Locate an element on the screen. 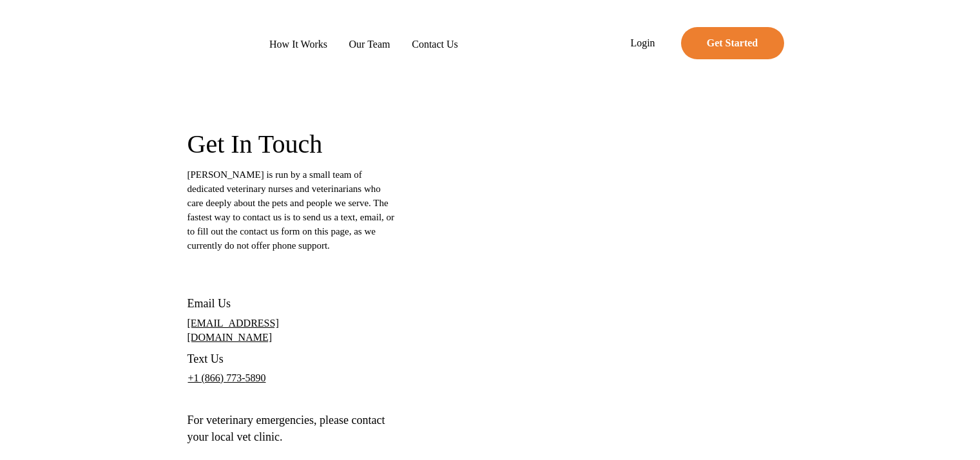 This screenshot has height=460, width=980. span: Email Us is located at coordinates (209, 304).